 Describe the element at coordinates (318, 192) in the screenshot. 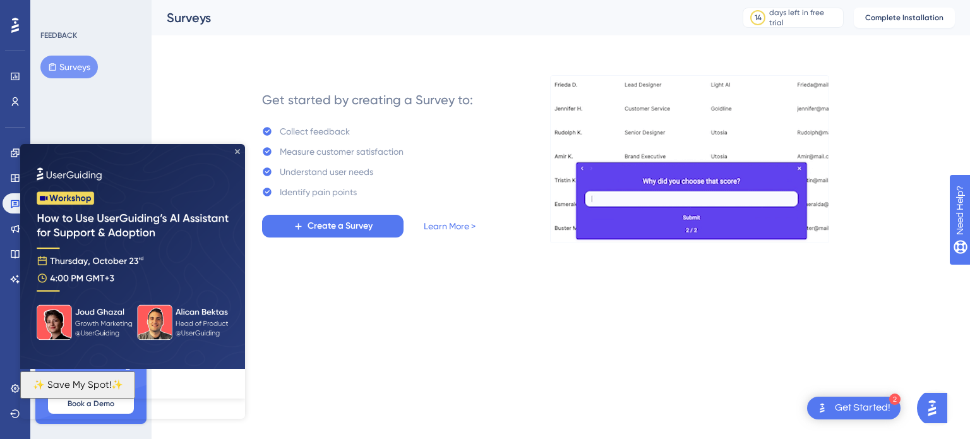

I see `div: Identify pain points` at that location.